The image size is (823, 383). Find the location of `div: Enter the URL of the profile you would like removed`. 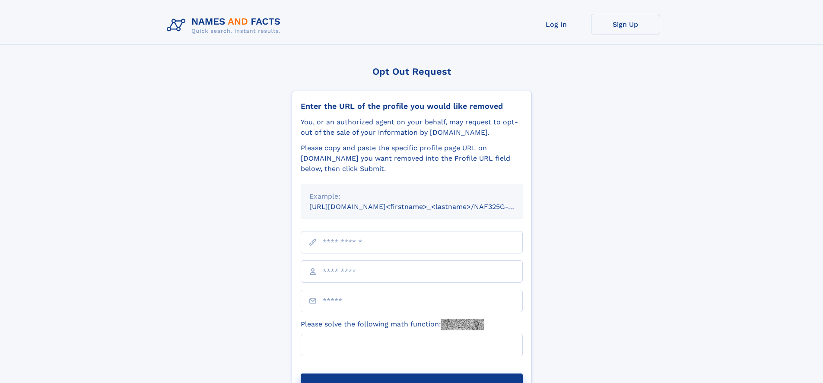

div: Enter the URL of the profile you would like removed is located at coordinates (412, 106).